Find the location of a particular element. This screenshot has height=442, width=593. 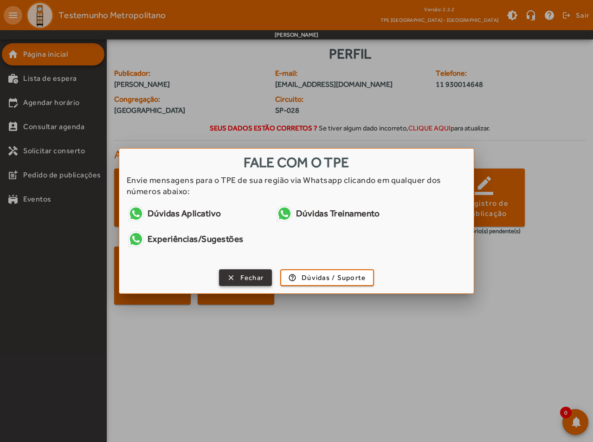

a: Experiências/Sugestões is located at coordinates (197, 239).